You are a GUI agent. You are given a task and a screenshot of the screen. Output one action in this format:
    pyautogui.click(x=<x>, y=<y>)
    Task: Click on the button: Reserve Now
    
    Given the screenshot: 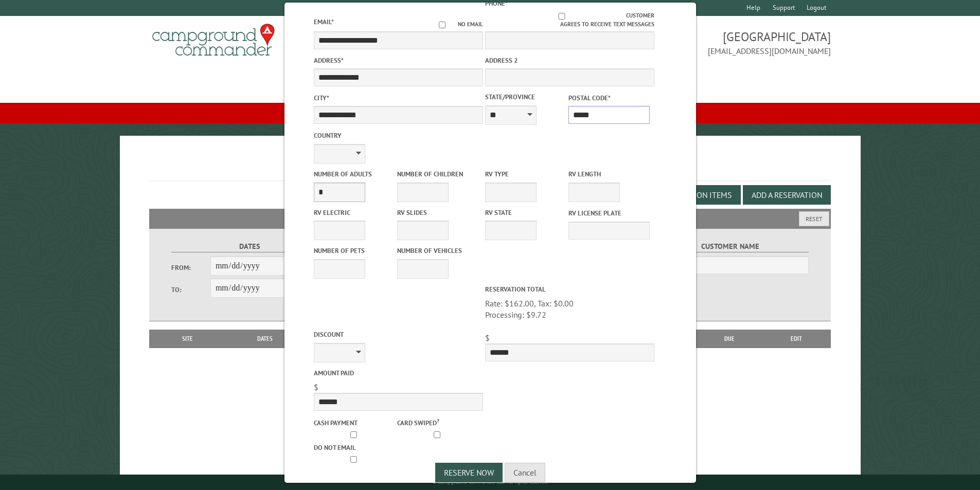 What is the action you would take?
    pyautogui.click(x=468, y=472)
    